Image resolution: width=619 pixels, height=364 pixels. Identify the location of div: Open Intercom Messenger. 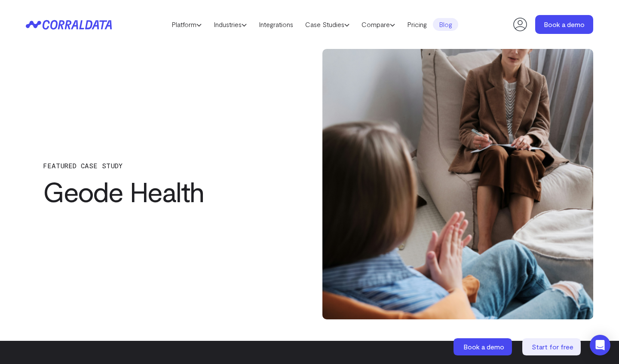
(600, 345).